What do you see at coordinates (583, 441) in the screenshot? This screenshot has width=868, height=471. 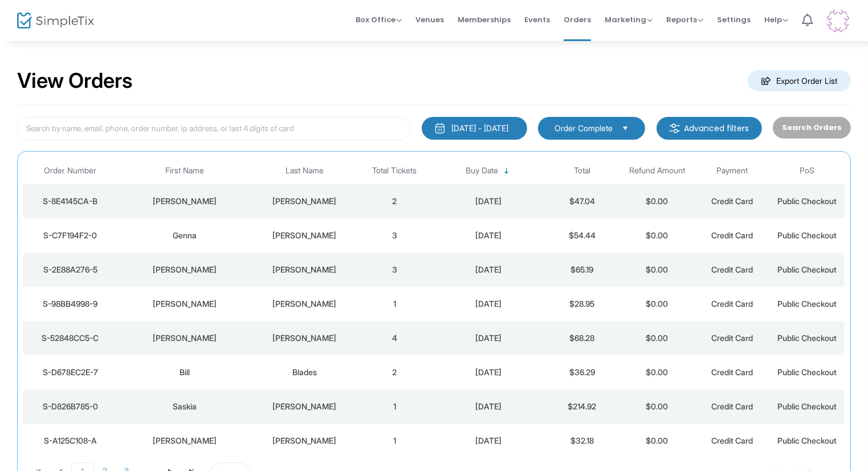 I see `td: $32.18` at bounding box center [583, 441].